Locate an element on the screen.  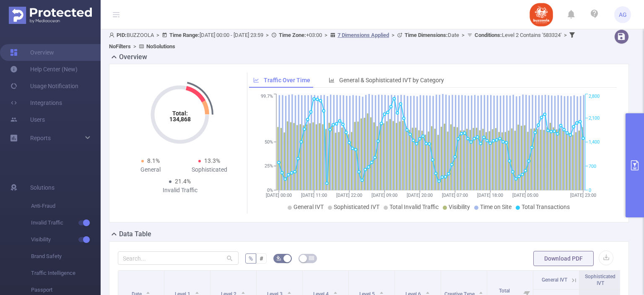
tspan: 99.7% is located at coordinates (267, 97).